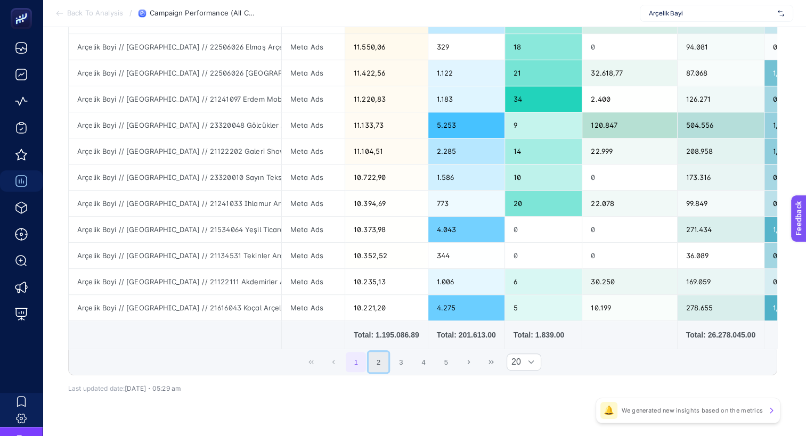 The height and width of the screenshot is (436, 806). What do you see at coordinates (721, 151) in the screenshot?
I see `div: 208.958` at bounding box center [721, 151].